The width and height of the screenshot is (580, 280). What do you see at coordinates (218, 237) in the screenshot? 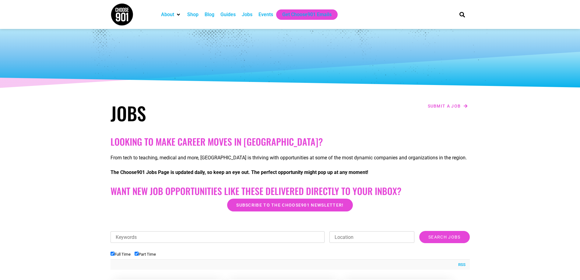
I see `input: Keywords` at bounding box center [218, 237].